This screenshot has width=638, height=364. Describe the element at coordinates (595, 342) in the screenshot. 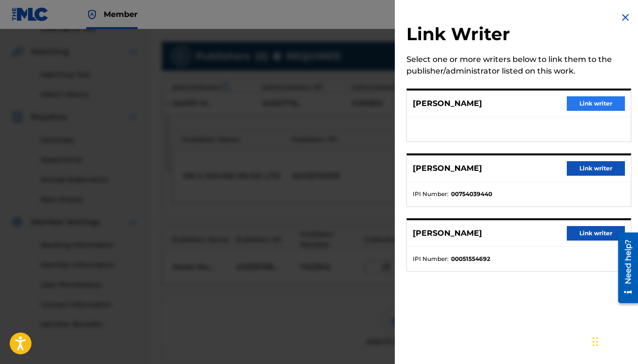

I see `div: Drag` at that location.